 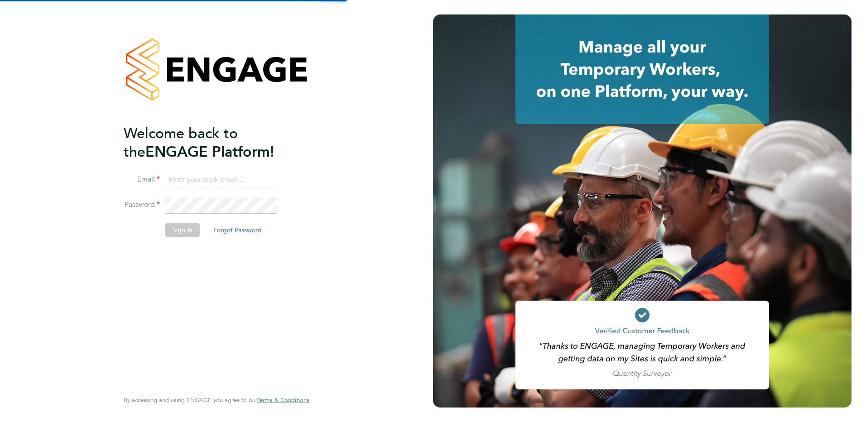 I want to click on span: Terms & Conditions, so click(x=283, y=400).